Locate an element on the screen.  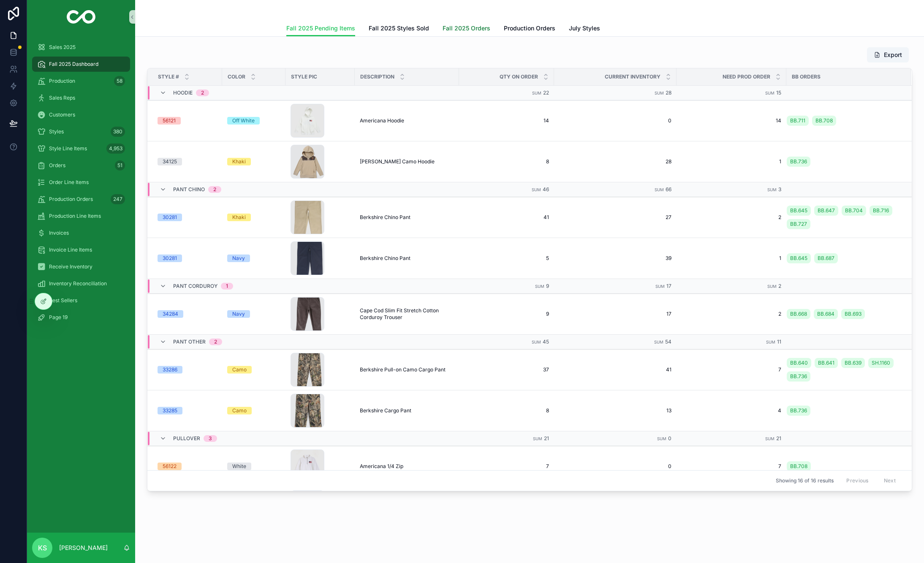
a: BB.684 is located at coordinates (826, 314).